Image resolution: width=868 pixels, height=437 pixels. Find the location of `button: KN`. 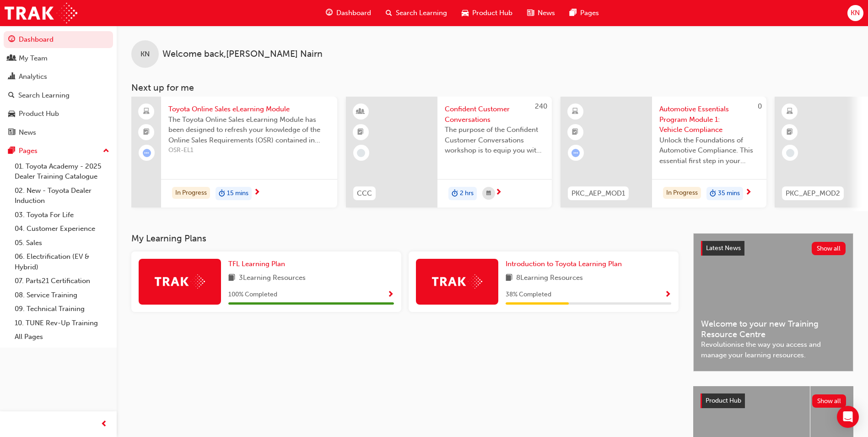

button: KN is located at coordinates (855, 13).